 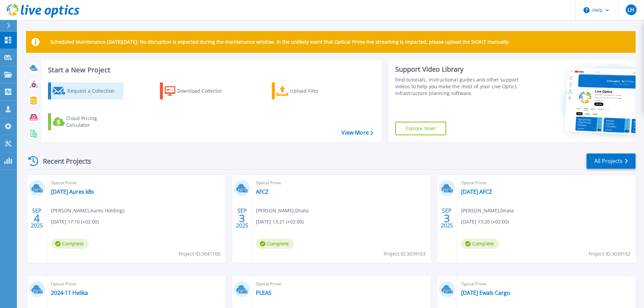 I want to click on div: Upload Files, so click(x=317, y=91).